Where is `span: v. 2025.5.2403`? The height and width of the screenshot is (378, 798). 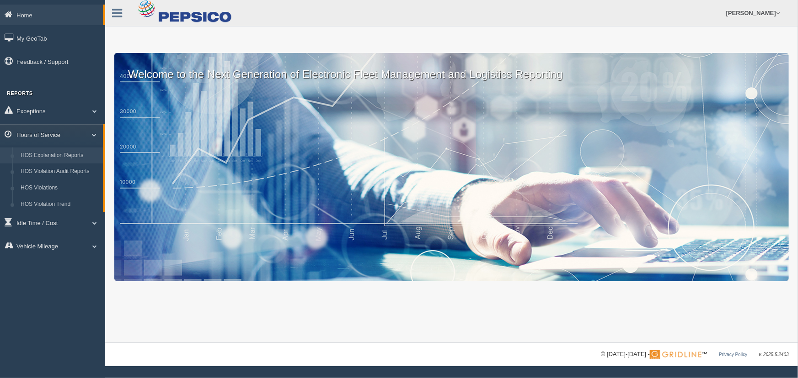
span: v. 2025.5.2403 is located at coordinates (773, 355).